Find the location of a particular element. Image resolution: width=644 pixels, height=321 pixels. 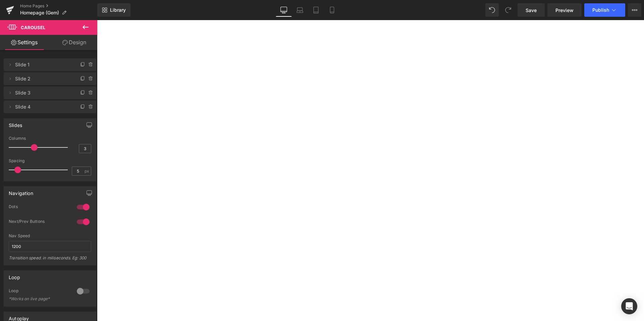

a: Laptop is located at coordinates (300, 10).